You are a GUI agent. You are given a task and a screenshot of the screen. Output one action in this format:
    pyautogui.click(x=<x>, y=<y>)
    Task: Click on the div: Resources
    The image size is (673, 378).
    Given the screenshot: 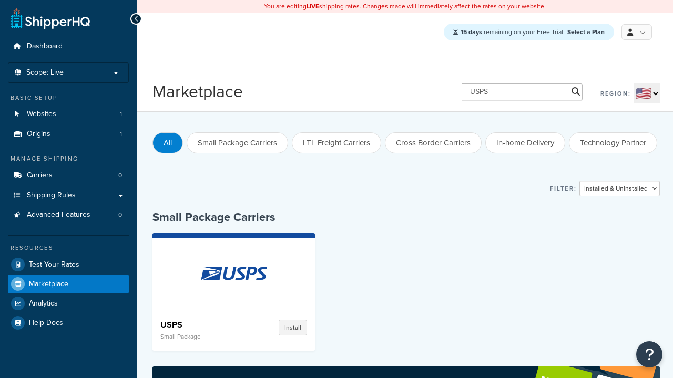 What is the action you would take?
    pyautogui.click(x=68, y=248)
    